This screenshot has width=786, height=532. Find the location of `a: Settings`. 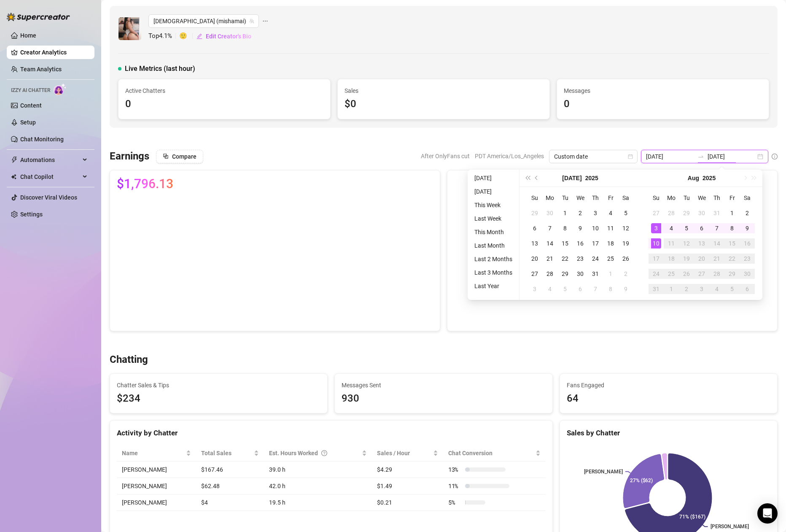

a: Settings is located at coordinates (32, 214).